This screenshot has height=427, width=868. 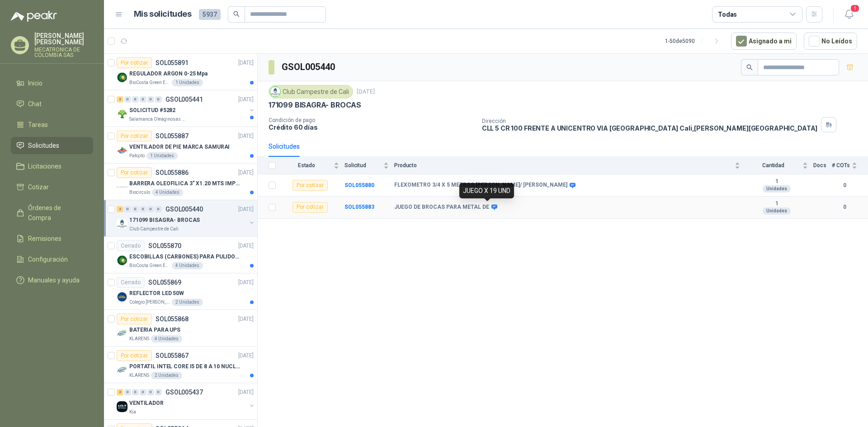 What do you see at coordinates (52, 259) in the screenshot?
I see `a: Configuración` at bounding box center [52, 259].